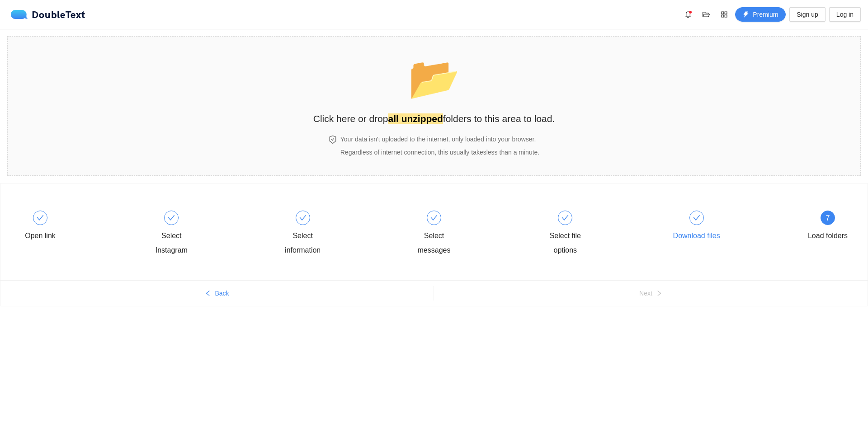  Describe the element at coordinates (724, 15) in the screenshot. I see `span: appstore` at that location.